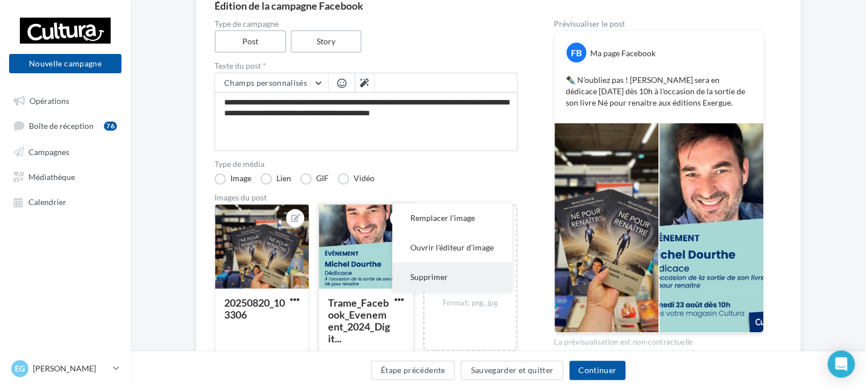  What do you see at coordinates (366, 197) in the screenshot?
I see `div: Images du post` at bounding box center [366, 197].